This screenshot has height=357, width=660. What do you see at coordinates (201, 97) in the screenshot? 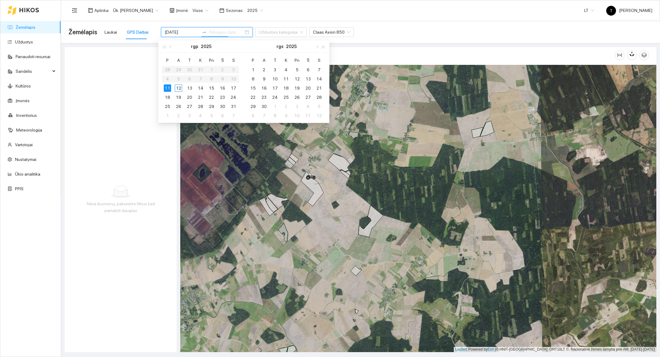
I see `td: 2025-08-21` at bounding box center [201, 97].